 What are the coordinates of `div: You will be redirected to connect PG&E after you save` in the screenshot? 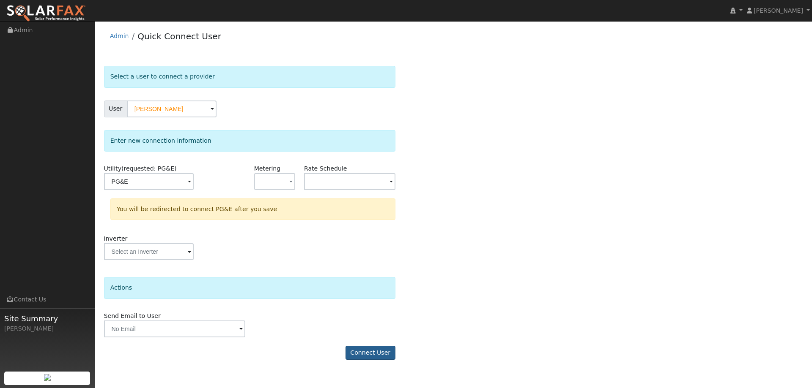 It's located at (253, 209).